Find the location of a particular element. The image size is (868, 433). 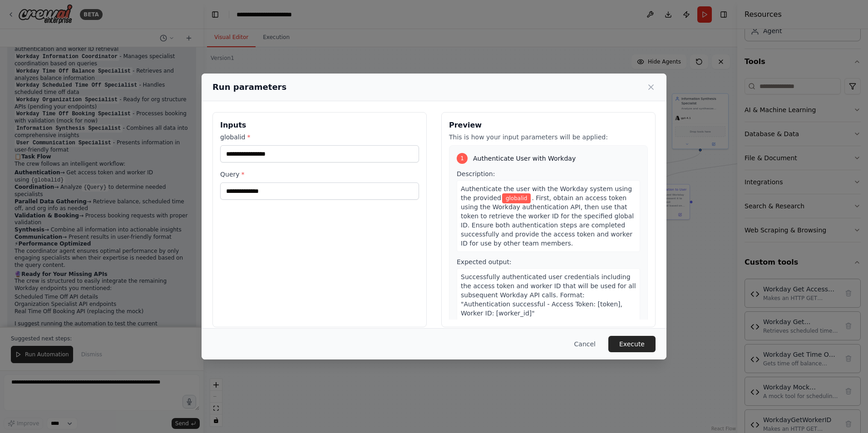

span: Authenticate the user with the Workday system using the provided is located at coordinates (546, 193).